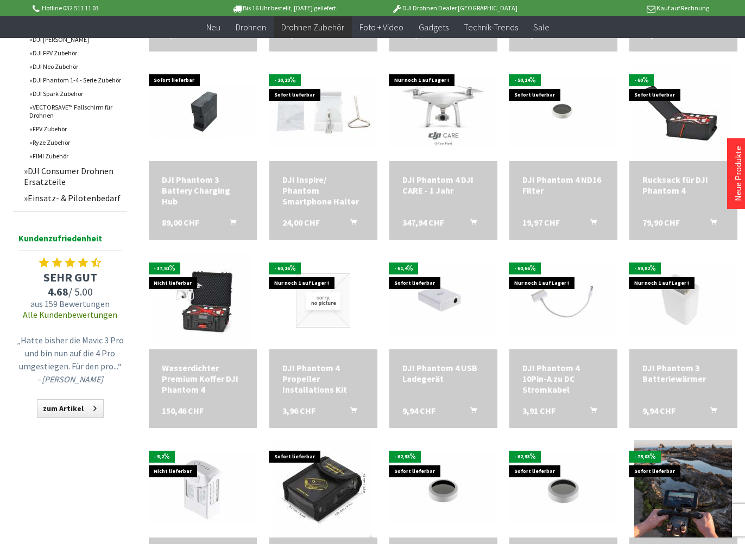 Image resolution: width=745 pixels, height=544 pixels. What do you see at coordinates (683, 300) in the screenshot?
I see `img: DJI Phantom 3 Batteriewärmer` at bounding box center [683, 300].